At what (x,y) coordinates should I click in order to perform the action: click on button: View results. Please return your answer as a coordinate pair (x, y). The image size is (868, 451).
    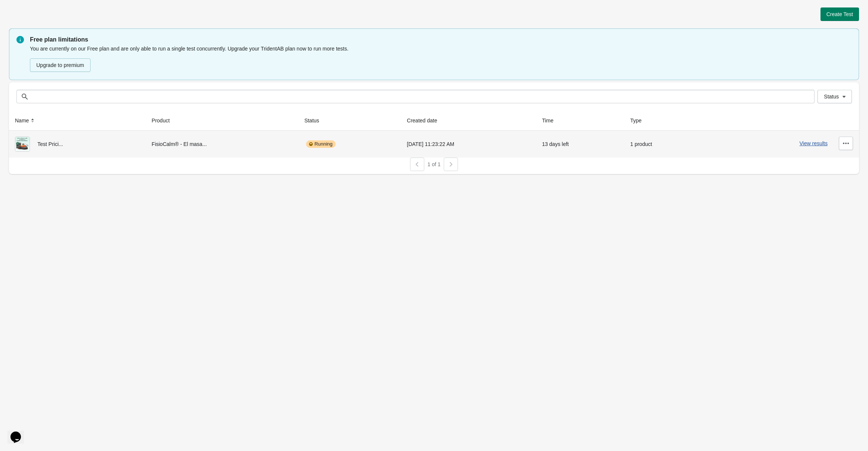
    Looking at the image, I should click on (814, 143).